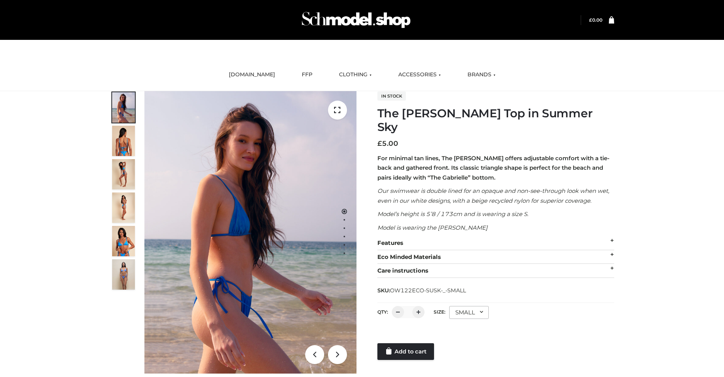  Describe the element at coordinates (356, 20) in the screenshot. I see `img: Schmodel Admin 964` at that location.